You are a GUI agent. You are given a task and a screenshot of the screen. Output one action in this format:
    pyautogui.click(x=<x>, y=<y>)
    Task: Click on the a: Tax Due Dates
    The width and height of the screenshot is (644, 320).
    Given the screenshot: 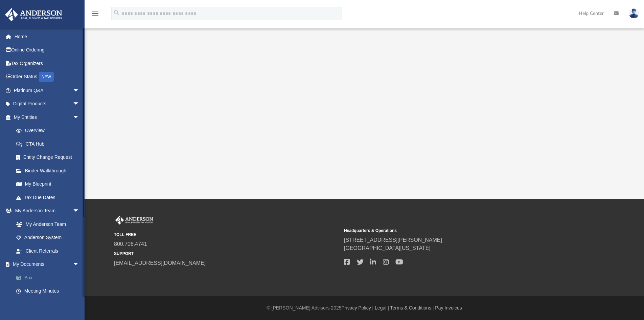 What is the action you would take?
    pyautogui.click(x=50, y=197)
    